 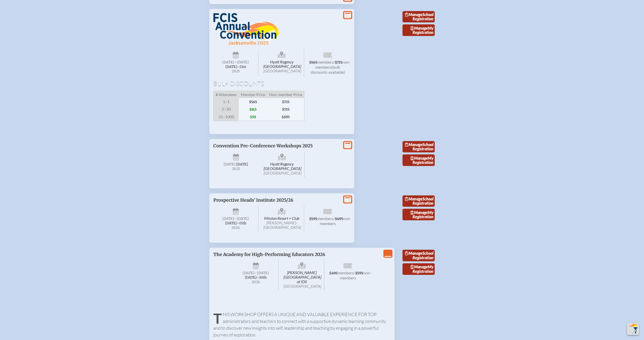 I want to click on span: Member Price, so click(x=253, y=94).